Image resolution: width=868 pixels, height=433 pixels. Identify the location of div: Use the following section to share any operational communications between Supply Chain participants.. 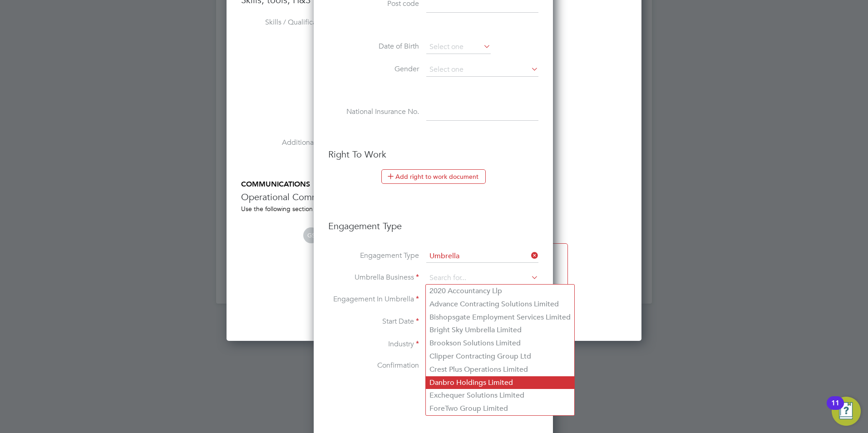
(434, 208).